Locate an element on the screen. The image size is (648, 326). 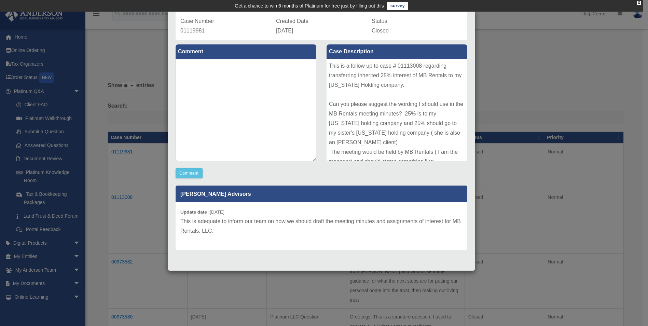
p: This is adequate to inform our team on how we should draft the meeting minutes and assignments of... is located at coordinates (322, 226).